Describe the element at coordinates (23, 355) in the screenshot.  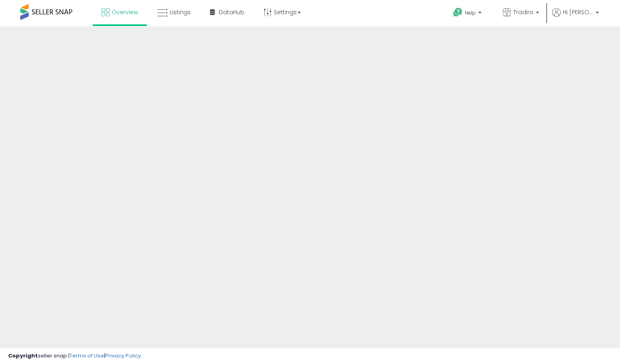
I see `strong: Copyright` at that location.